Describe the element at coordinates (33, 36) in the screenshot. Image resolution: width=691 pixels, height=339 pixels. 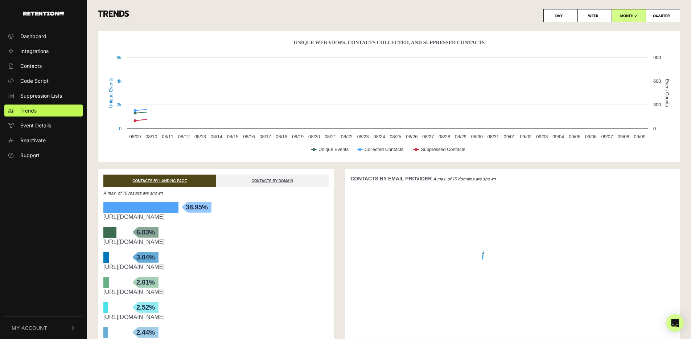
I see `span: Dashboard` at that location.